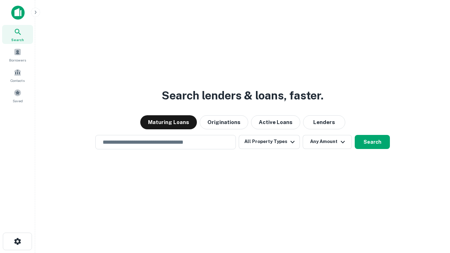  Describe the element at coordinates (18, 80) in the screenshot. I see `span: Contacts` at that location.